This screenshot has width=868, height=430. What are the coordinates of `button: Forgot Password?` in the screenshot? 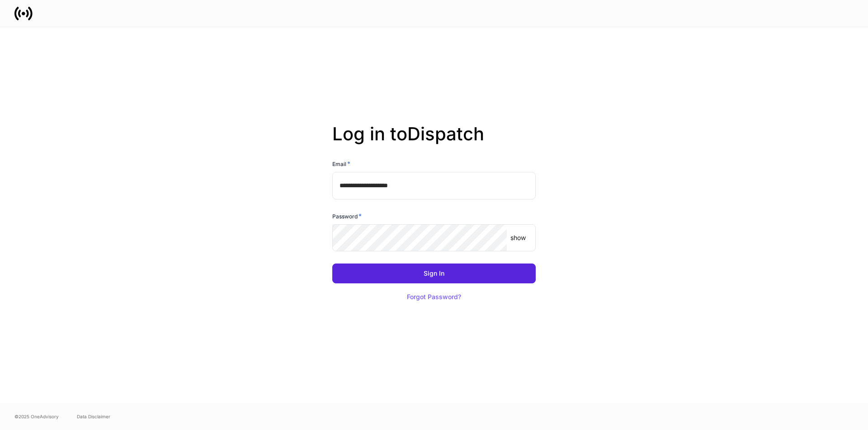 It's located at (434, 297).